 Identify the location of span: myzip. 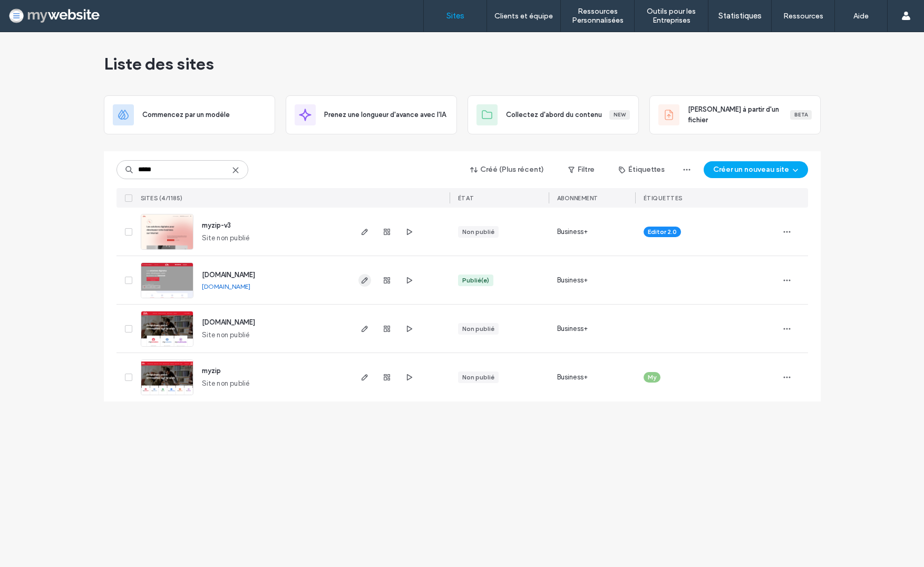
(212, 370).